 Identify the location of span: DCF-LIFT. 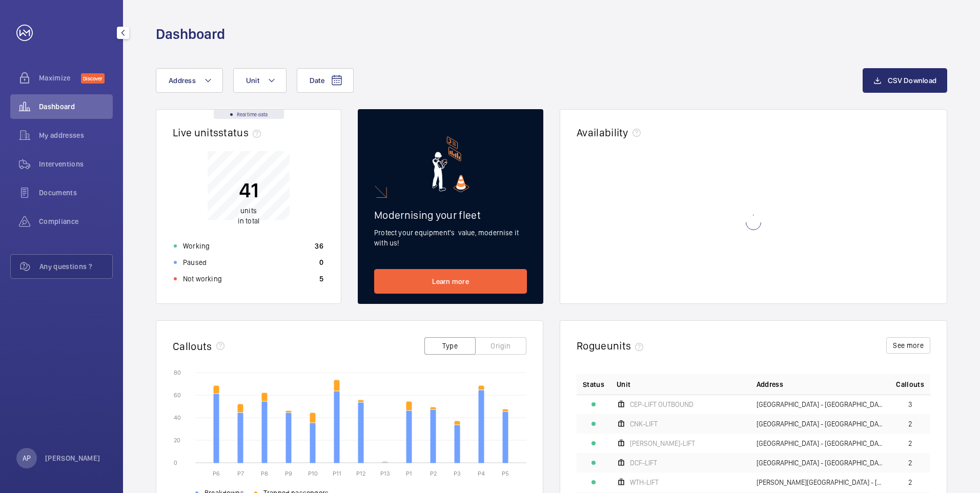
(644, 463).